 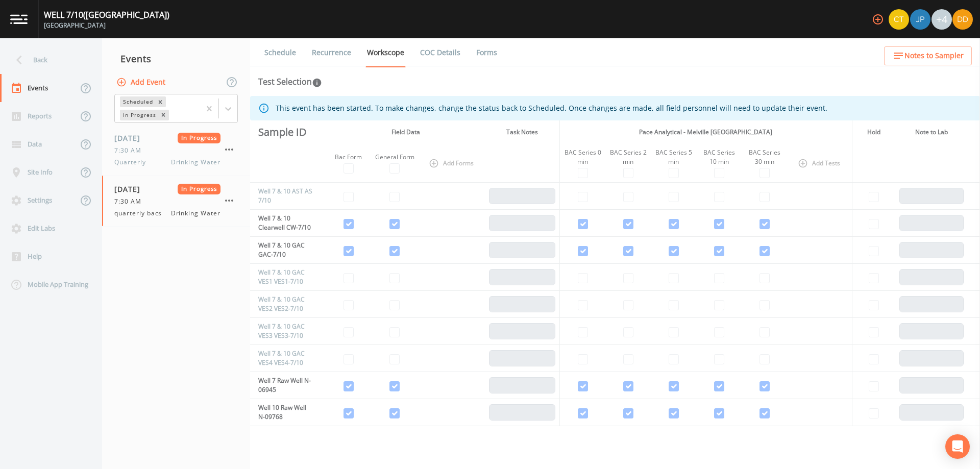 What do you see at coordinates (765, 157) in the screenshot?
I see `div: BAC Series 30 min` at bounding box center [765, 157].